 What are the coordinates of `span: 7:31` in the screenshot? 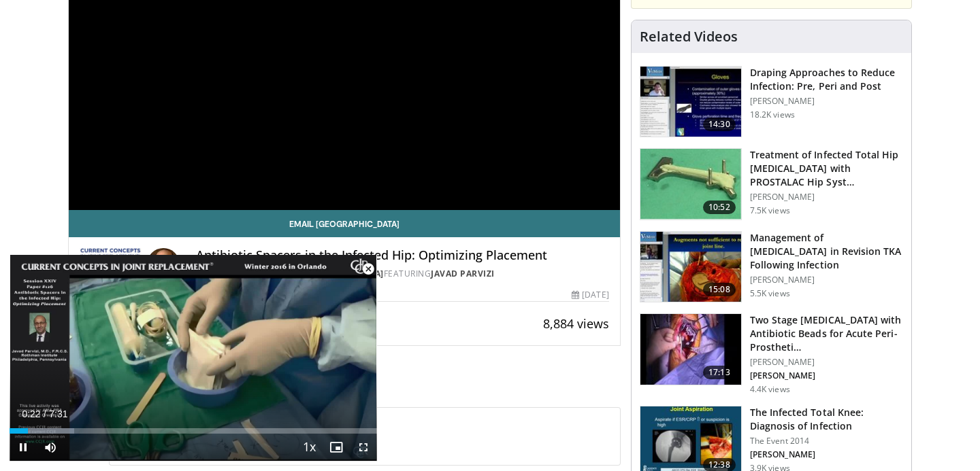 It's located at (58, 414).